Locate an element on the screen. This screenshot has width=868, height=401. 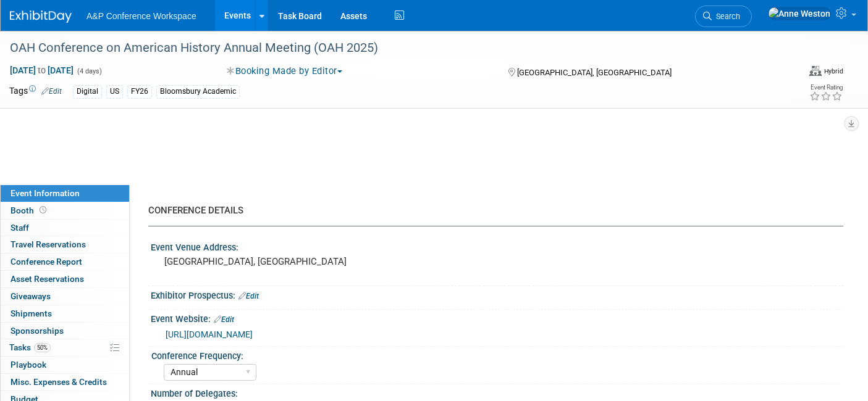
div: FY26 is located at coordinates (140, 92).